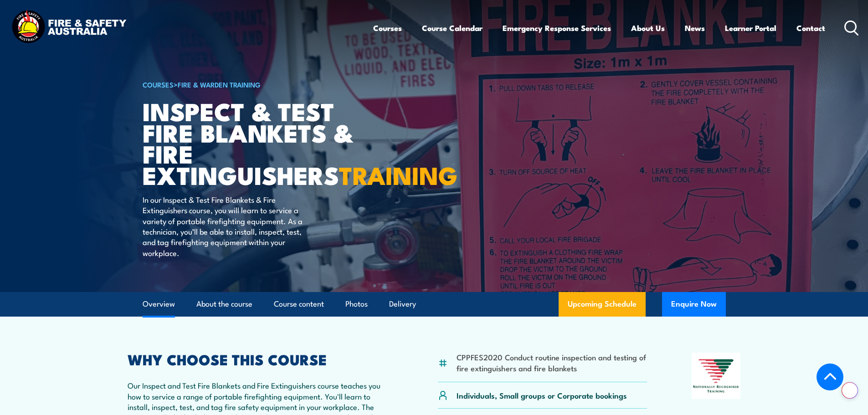  I want to click on a: About Us, so click(648, 28).